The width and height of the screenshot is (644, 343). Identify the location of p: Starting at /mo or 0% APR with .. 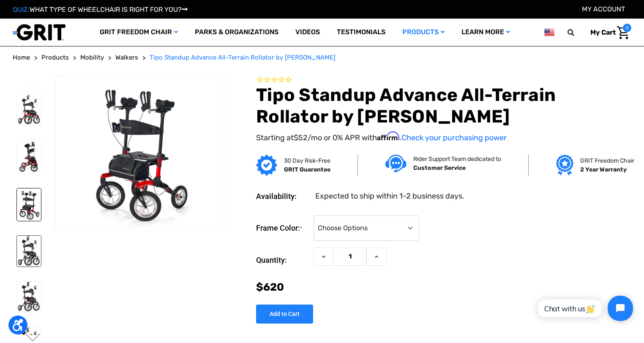
(444, 137).